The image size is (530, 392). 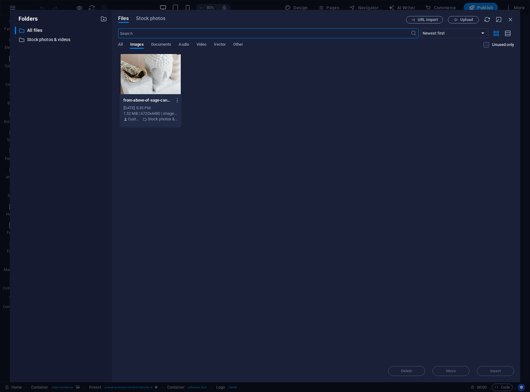 I want to click on i: Reload, so click(x=487, y=19).